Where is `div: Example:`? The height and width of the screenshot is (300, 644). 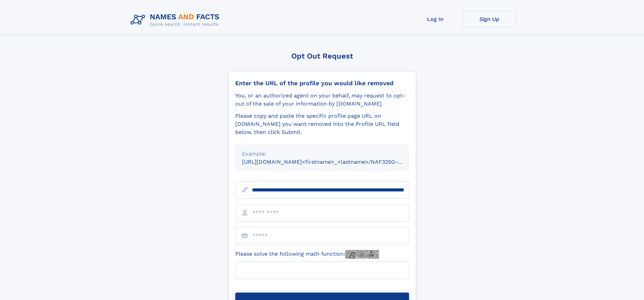
div: Example: is located at coordinates (322, 154).